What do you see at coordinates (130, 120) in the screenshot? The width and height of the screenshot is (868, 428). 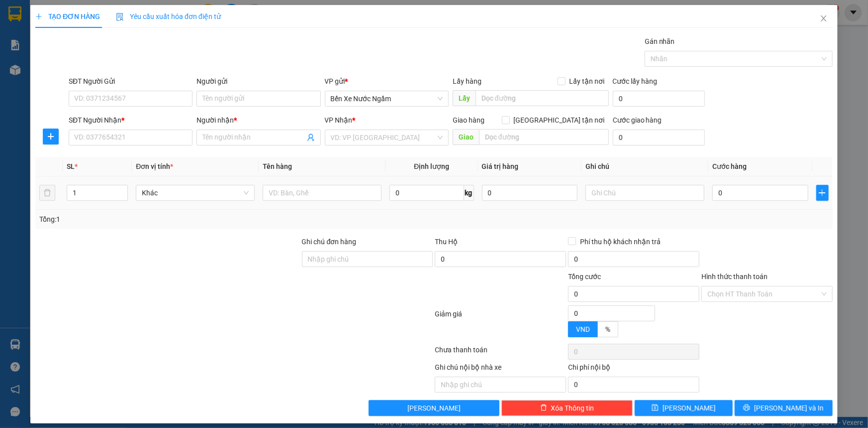 I see `div: SĐT Người Nhận` at bounding box center [130, 120].